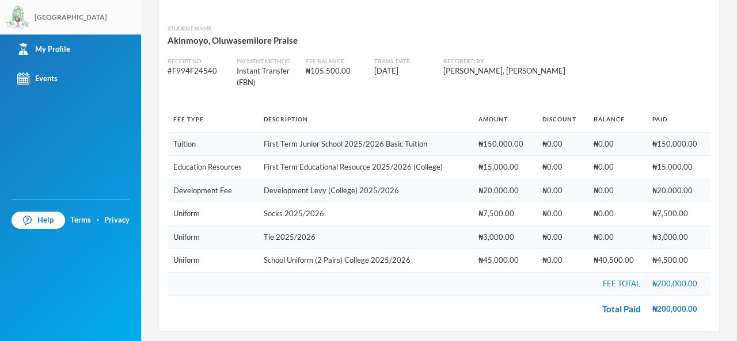 This screenshot has height=341, width=737. What do you see at coordinates (407, 284) in the screenshot?
I see `td: Fee Total` at bounding box center [407, 284].